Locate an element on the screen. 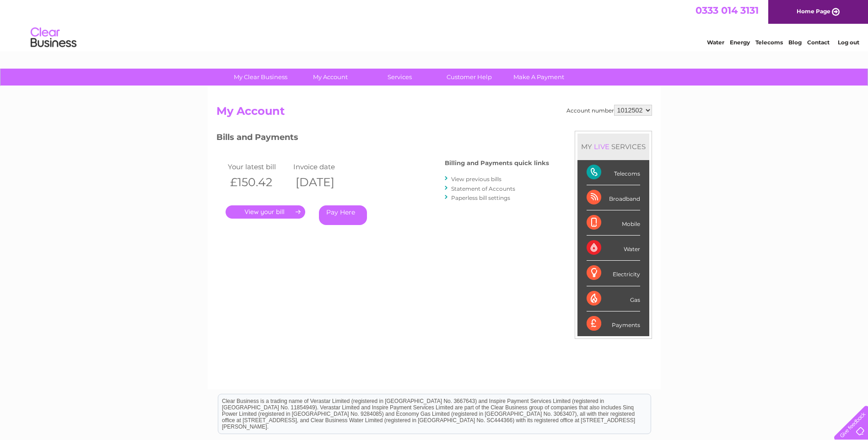 The image size is (868, 440). div: Telecoms is located at coordinates (613, 173).